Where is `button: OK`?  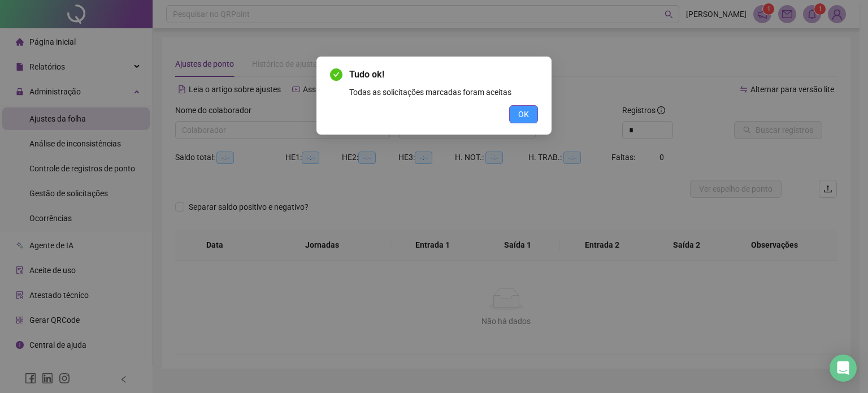
button: OK is located at coordinates (523, 114).